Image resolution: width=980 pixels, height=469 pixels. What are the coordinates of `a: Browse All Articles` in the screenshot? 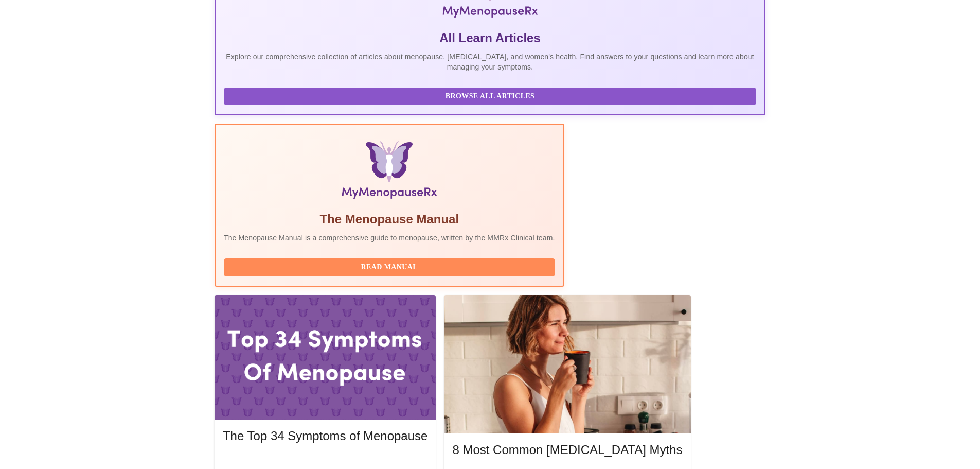 It's located at (491, 95).